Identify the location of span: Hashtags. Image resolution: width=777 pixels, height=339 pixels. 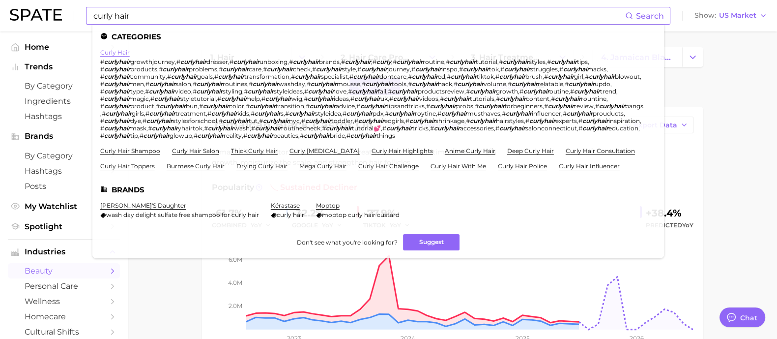
(64, 171).